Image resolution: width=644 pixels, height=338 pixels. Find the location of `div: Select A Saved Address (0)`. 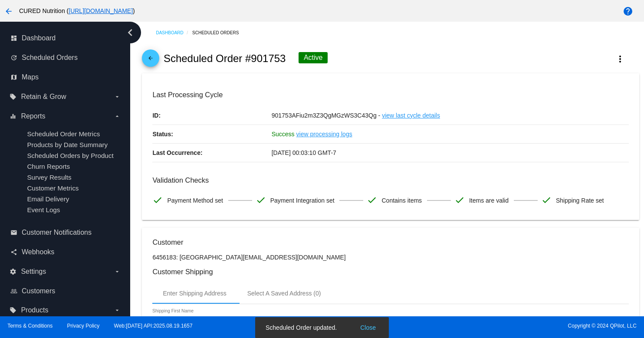

div: Select A Saved Address (0) is located at coordinates (284, 293).